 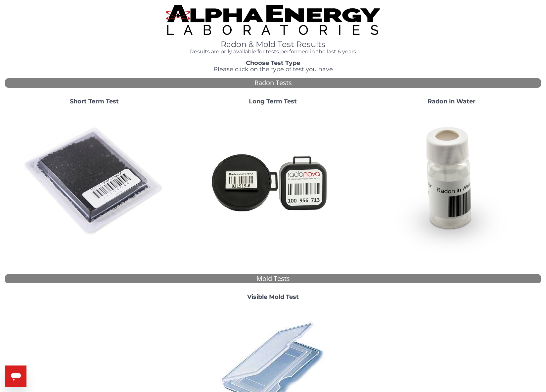 I want to click on strong: Visible Mold Test, so click(x=273, y=297).